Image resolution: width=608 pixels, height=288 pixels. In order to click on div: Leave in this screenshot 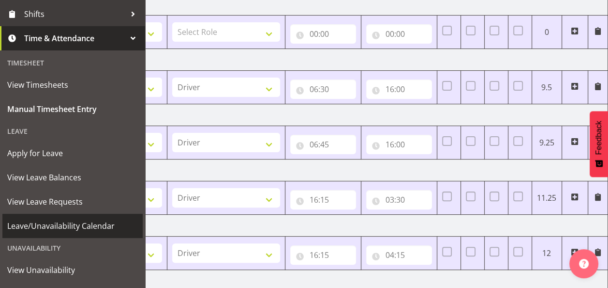, I will do `click(73, 131)`.